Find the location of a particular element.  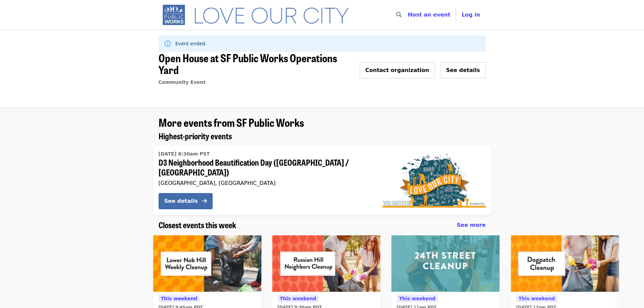

div: See details is located at coordinates (182, 201).